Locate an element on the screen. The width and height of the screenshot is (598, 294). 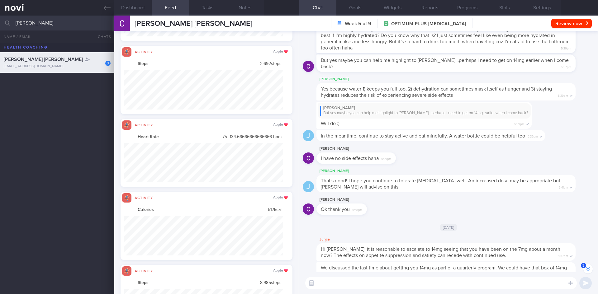
span: Ok thank you is located at coordinates (335, 210).